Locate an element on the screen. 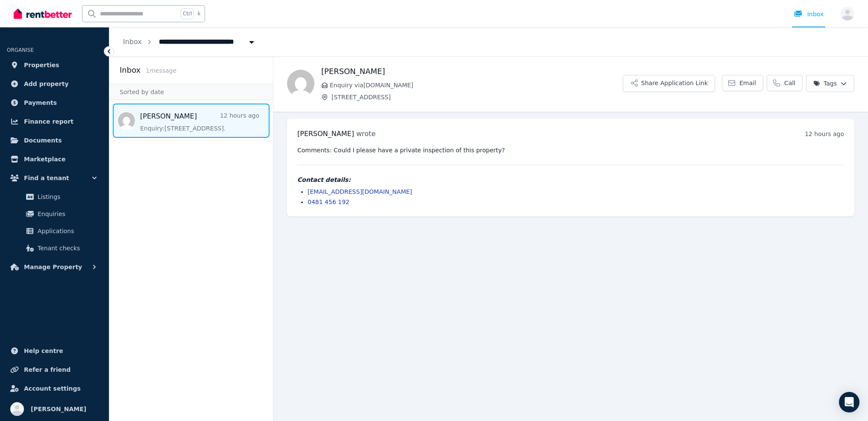 This screenshot has width=868, height=421. a: Refer a friend is located at coordinates (54, 370).